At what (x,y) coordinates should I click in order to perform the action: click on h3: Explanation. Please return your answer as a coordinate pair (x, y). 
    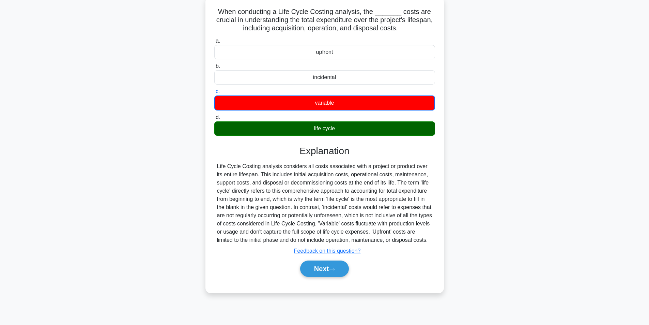
    Looking at the image, I should click on (325, 151).